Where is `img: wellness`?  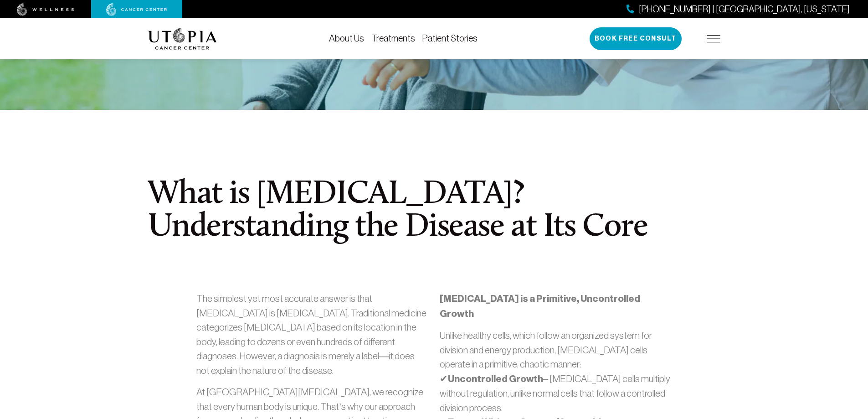
img: wellness is located at coordinates (46, 10).